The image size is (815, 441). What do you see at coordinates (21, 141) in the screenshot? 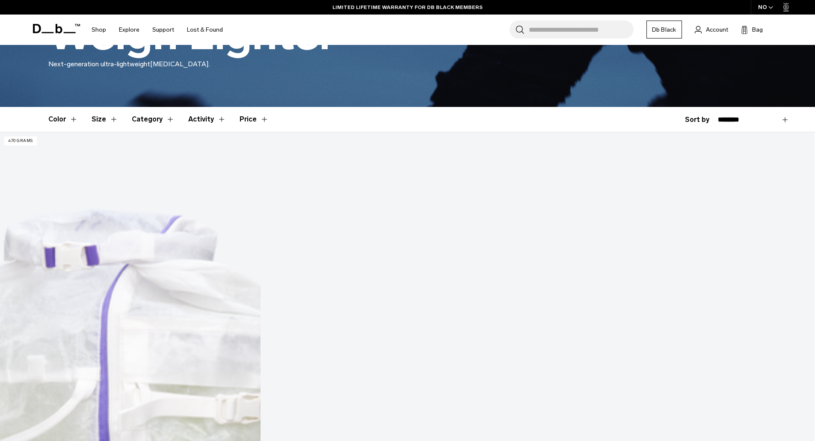
I see `p: 470 grams` at bounding box center [21, 141].